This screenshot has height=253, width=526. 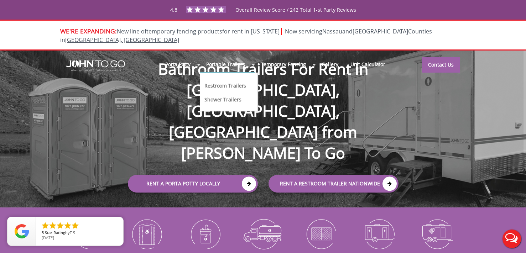 What do you see at coordinates (43, 233) in the screenshot?
I see `span: 5` at bounding box center [43, 233].